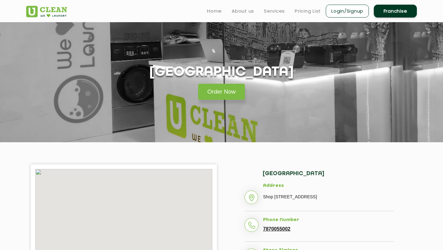 The image size is (443, 250). I want to click on a: Login/Signup, so click(347, 11).